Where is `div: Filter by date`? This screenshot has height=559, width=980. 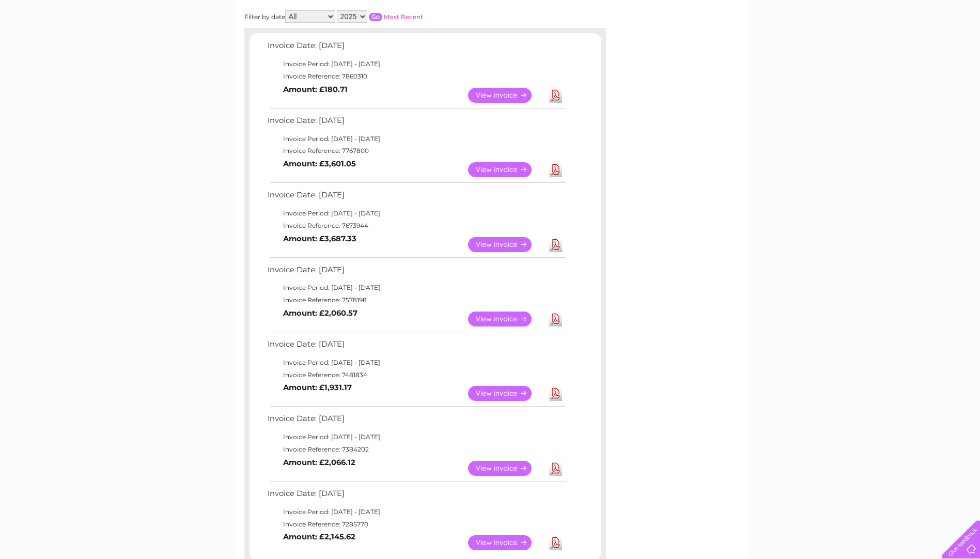
div: Filter by date is located at coordinates (380, 17).